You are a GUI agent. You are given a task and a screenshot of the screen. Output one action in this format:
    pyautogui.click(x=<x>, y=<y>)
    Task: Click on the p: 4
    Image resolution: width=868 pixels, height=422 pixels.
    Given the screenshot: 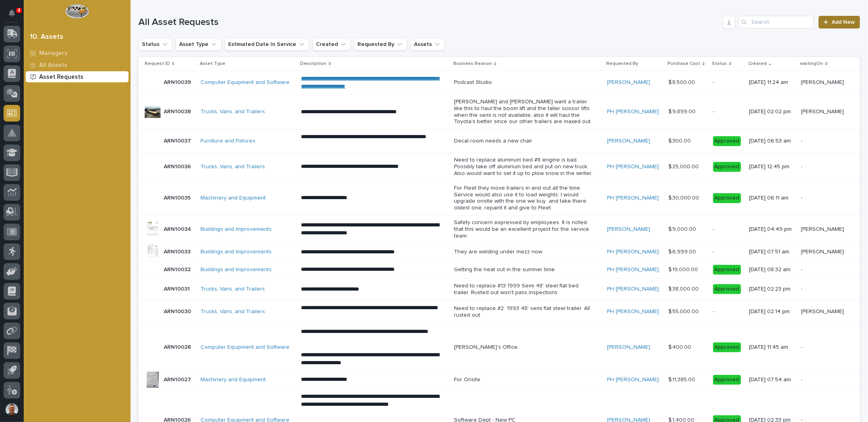 What is the action you would take?
    pyautogui.click(x=19, y=10)
    